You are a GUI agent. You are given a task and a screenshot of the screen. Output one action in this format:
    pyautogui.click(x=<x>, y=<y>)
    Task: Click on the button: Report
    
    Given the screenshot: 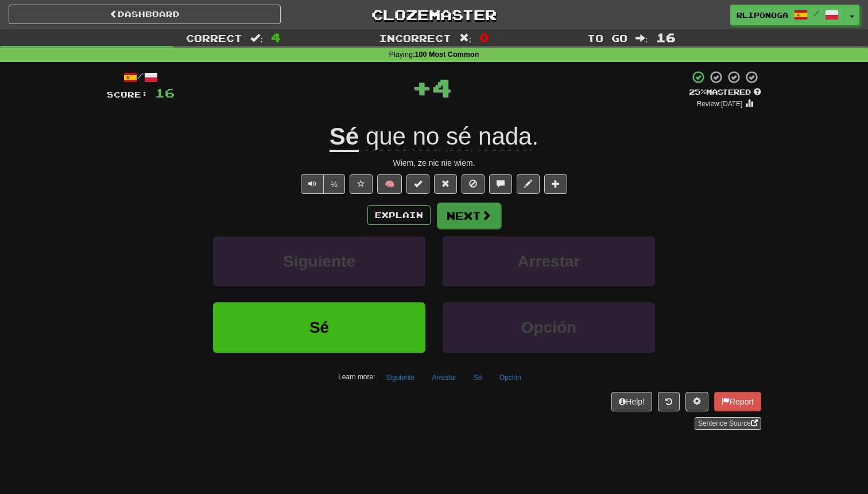 What is the action you would take?
    pyautogui.click(x=737, y=401)
    